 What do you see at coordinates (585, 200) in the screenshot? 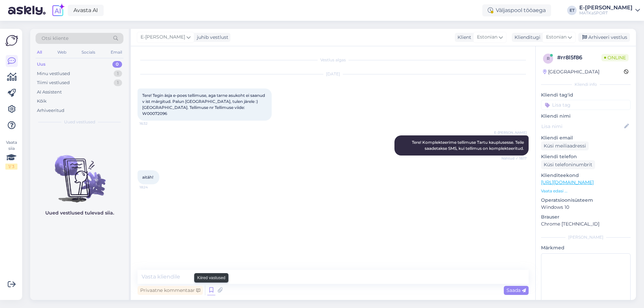
I see `p: Operatsioonisüsteem` at bounding box center [585, 200].